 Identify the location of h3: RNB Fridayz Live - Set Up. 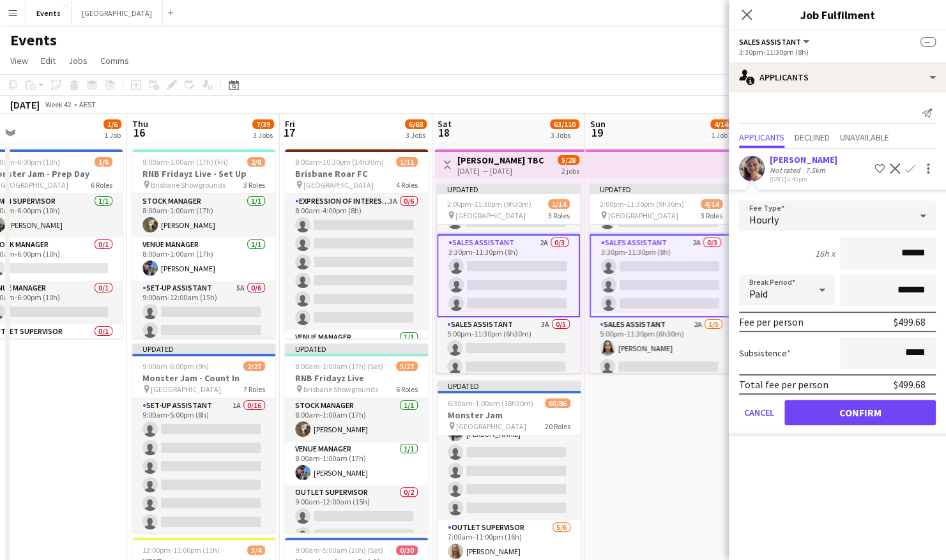
(204, 173).